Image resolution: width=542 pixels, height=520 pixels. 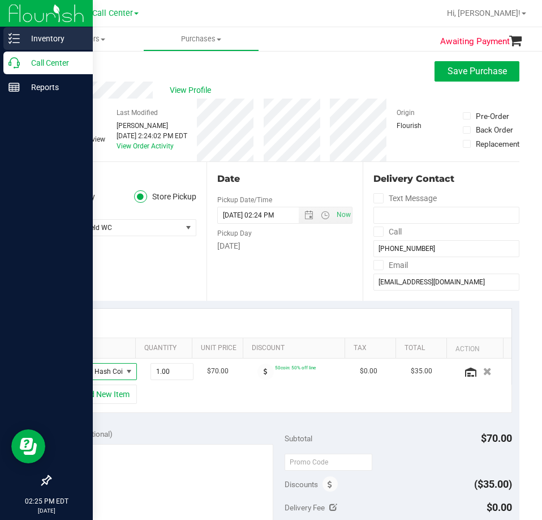 I want to click on span: select, so click(x=188, y=228).